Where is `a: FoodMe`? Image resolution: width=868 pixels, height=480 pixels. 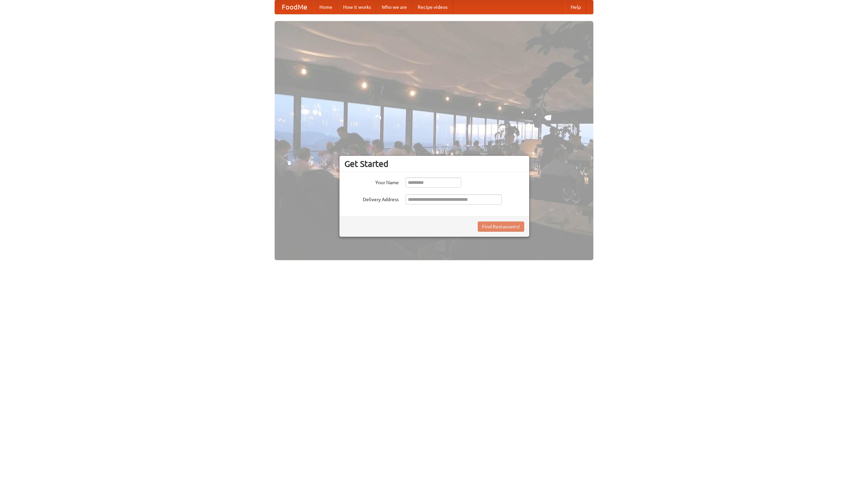
a: FoodMe is located at coordinates (294, 7).